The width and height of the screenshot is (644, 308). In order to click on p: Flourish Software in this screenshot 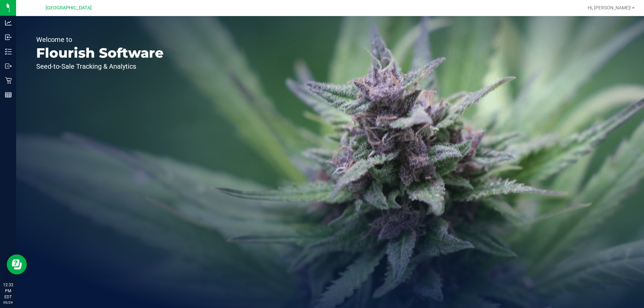, I will do `click(100, 53)`.